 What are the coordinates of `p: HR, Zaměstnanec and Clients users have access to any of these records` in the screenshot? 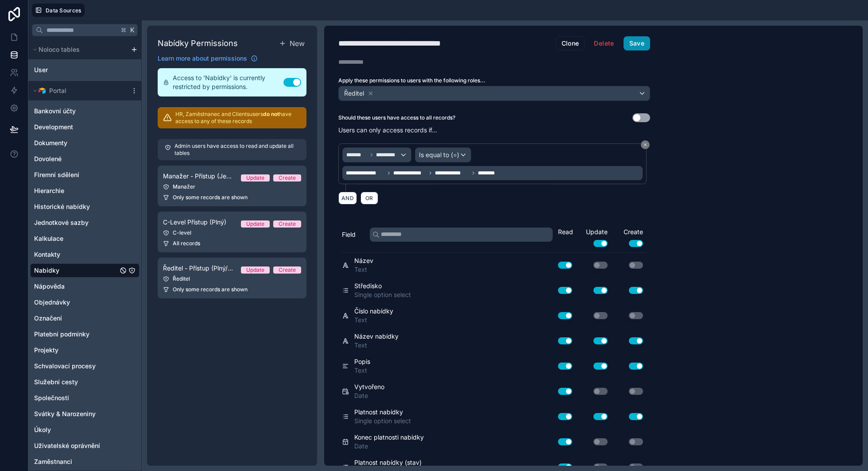 It's located at (238, 118).